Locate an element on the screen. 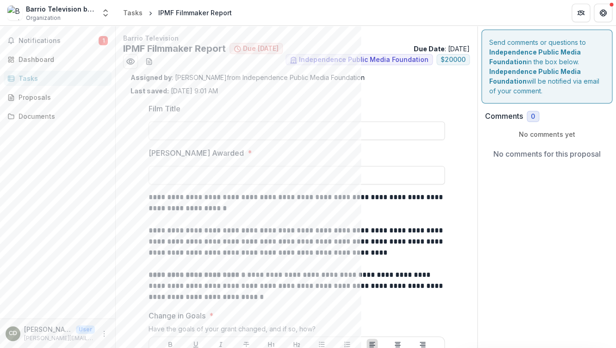  div: Christina DiPasquale is located at coordinates (13, 334).